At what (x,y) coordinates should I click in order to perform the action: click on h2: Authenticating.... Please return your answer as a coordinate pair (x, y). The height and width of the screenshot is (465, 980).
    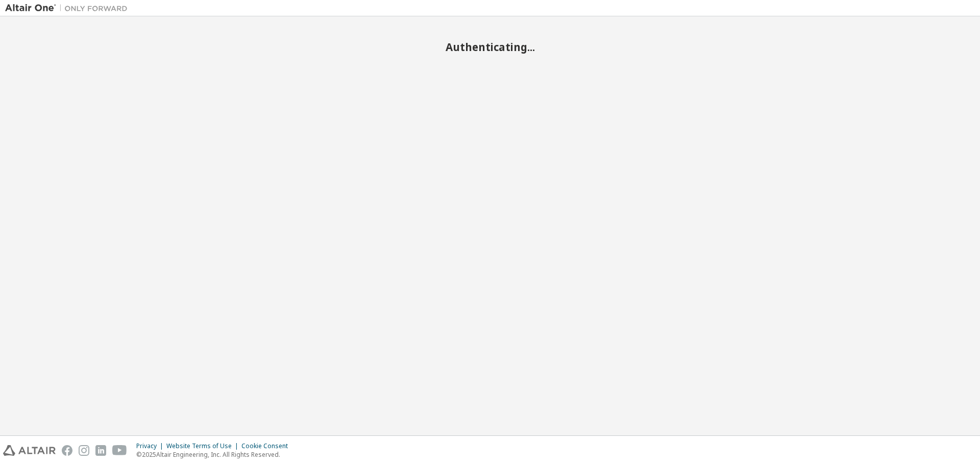
    Looking at the image, I should click on (490, 47).